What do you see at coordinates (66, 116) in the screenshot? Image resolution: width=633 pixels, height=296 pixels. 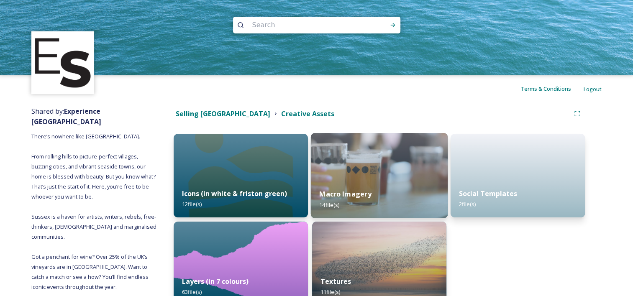 I see `span: Shared by:` at bounding box center [66, 116].